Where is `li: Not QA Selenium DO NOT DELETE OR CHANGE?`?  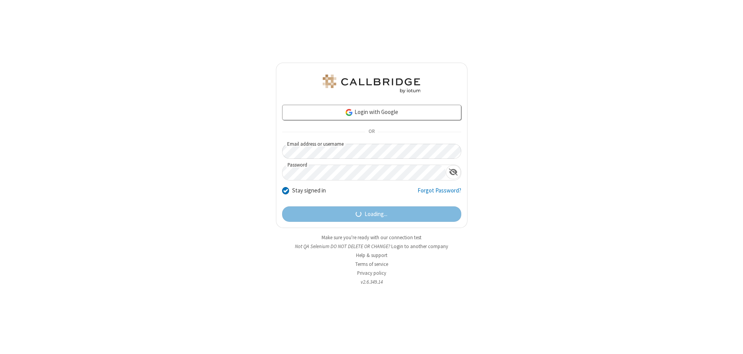 li: Not QA Selenium DO NOT DELETE OR CHANGE? is located at coordinates (371, 246).